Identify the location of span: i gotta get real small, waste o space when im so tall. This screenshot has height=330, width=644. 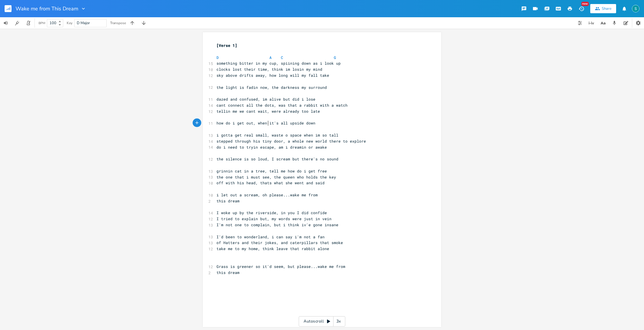
(277, 135).